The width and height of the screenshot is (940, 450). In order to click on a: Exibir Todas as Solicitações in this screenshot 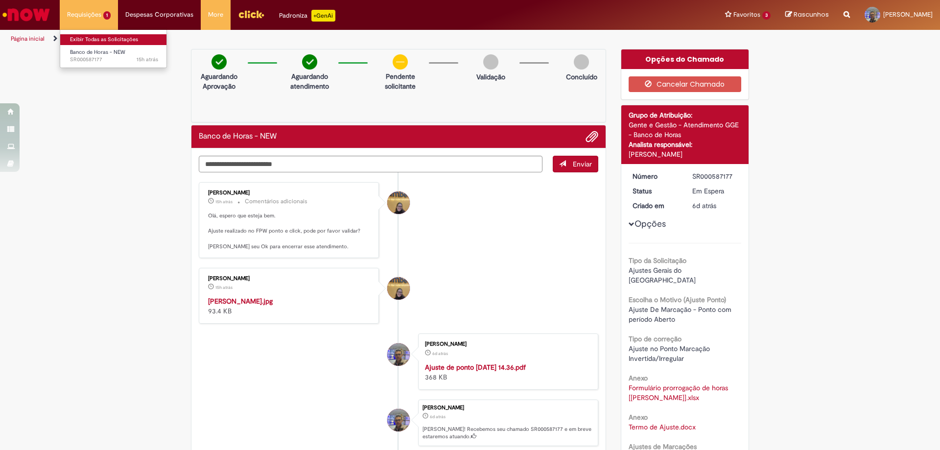, I will do `click(114, 40)`.